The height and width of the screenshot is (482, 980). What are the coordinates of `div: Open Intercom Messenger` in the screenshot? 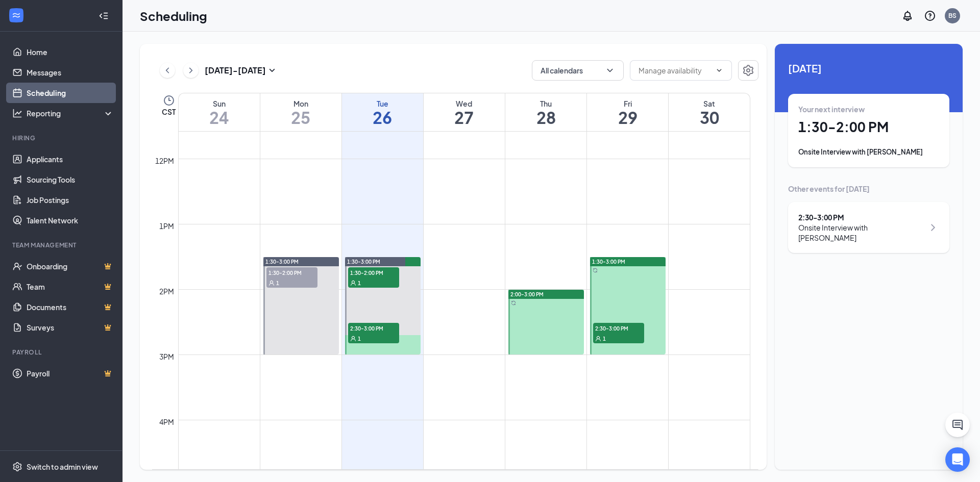 It's located at (957, 460).